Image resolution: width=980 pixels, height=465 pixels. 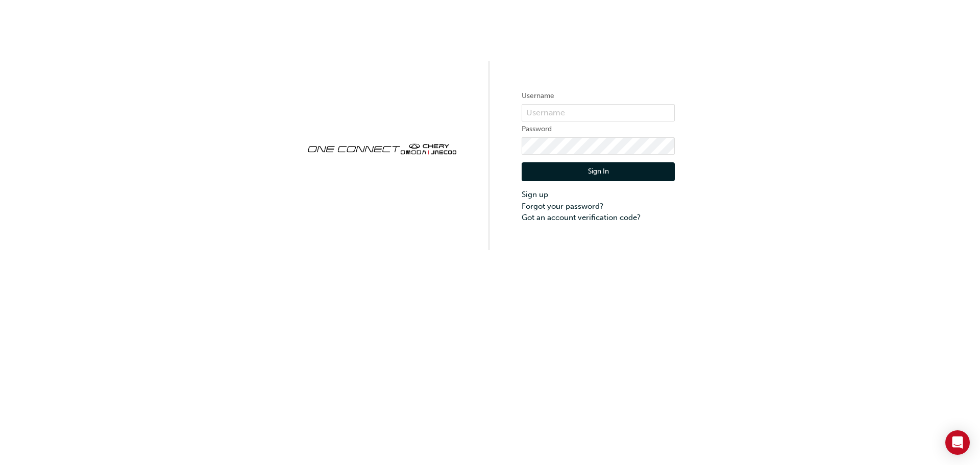 I want to click on button: Sign In, so click(x=598, y=172).